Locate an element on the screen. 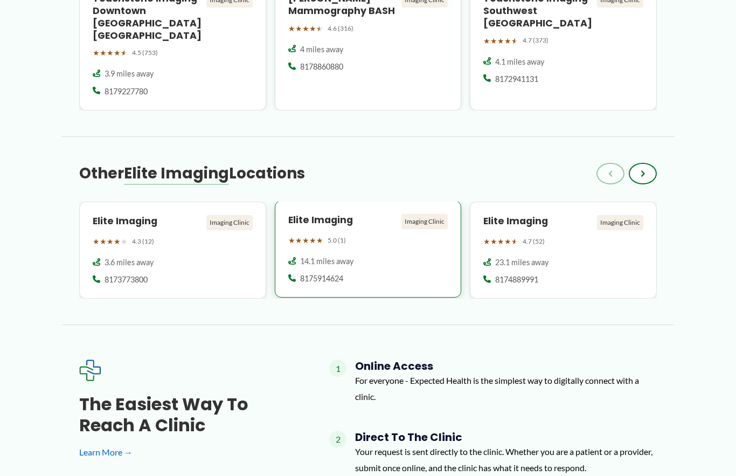 Image resolution: width=736 pixels, height=476 pixels. h3: The Easiest Way to Reach a Clinic is located at coordinates (187, 414).